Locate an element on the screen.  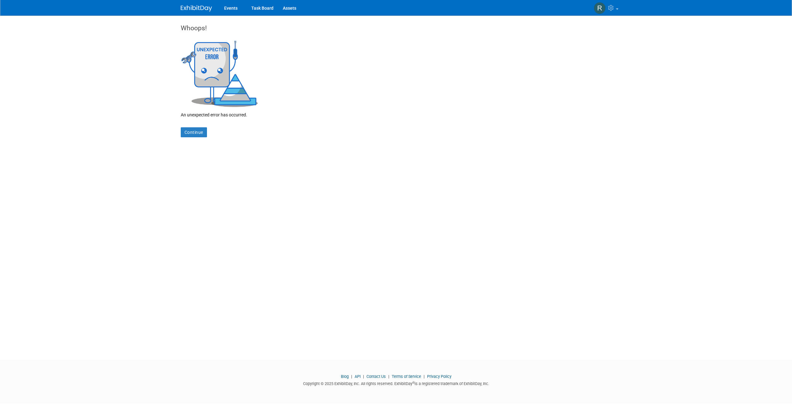
a: Contact Us is located at coordinates (376, 377).